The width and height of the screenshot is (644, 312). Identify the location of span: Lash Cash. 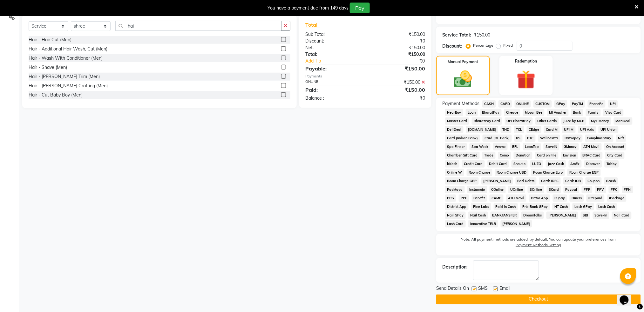
(607, 207).